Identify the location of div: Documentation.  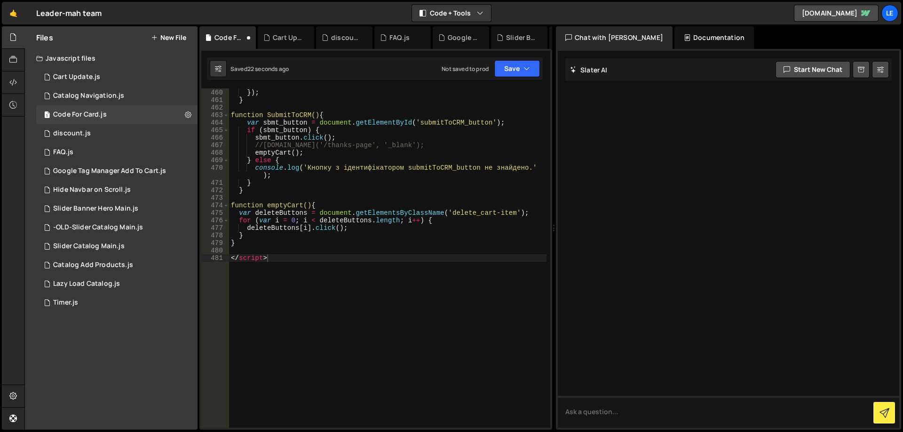
(714, 38).